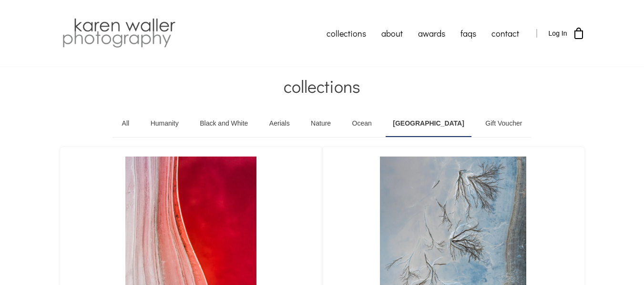 This screenshot has width=644, height=285. Describe the element at coordinates (362, 124) in the screenshot. I see `a: Ocean` at that location.